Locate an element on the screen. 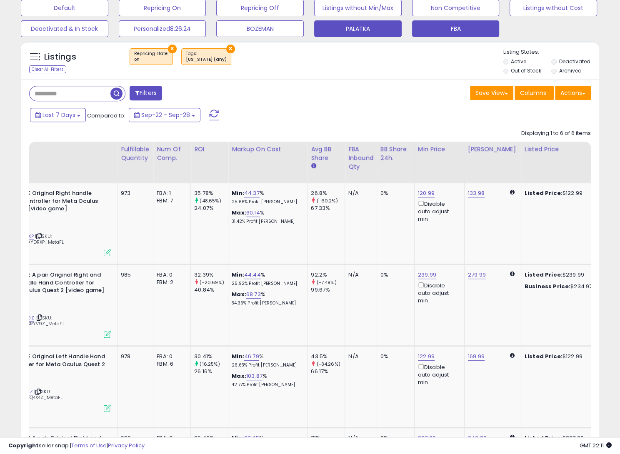  a: 120.99 is located at coordinates (426, 193).